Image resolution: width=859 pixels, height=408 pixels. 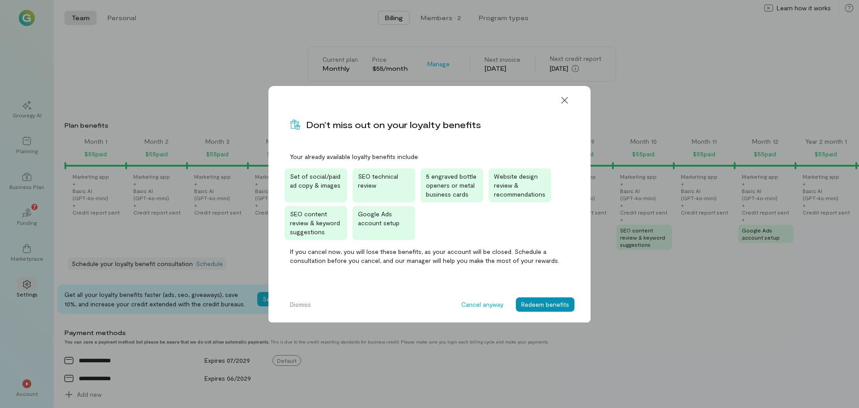 What do you see at coordinates (300, 304) in the screenshot?
I see `button: Dismiss` at bounding box center [300, 304].